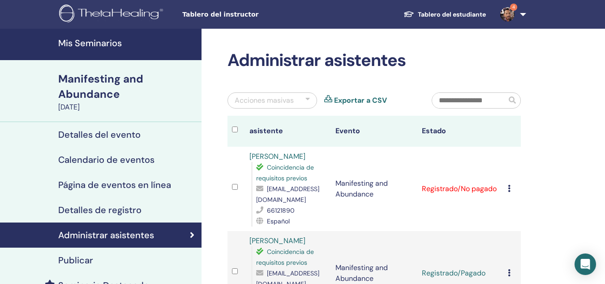  I want to click on div: Acciones masivas, so click(264, 100).